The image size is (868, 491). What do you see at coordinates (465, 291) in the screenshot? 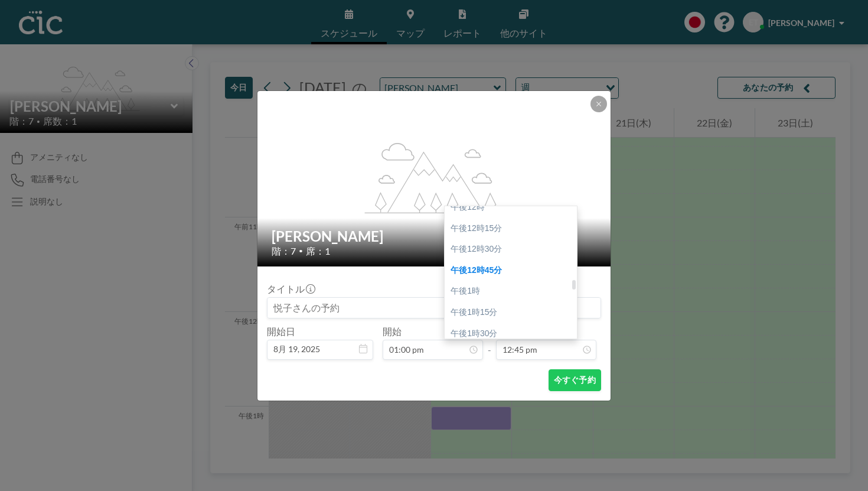
I see `font: 午後1時` at bounding box center [465, 291].